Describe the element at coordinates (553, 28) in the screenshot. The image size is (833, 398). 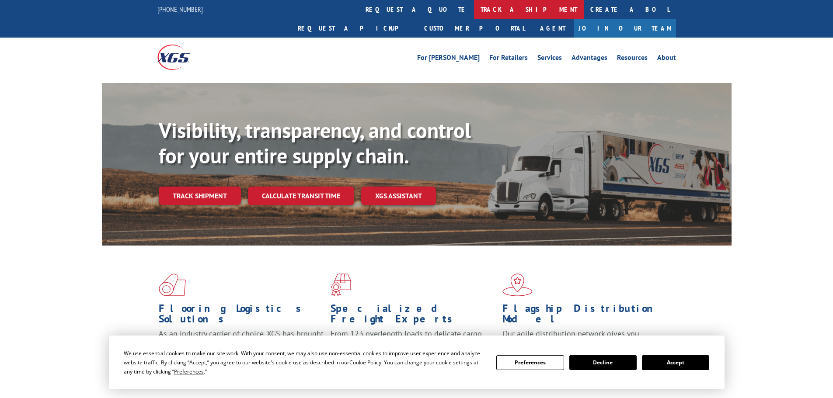
I see `a: Agent` at that location.